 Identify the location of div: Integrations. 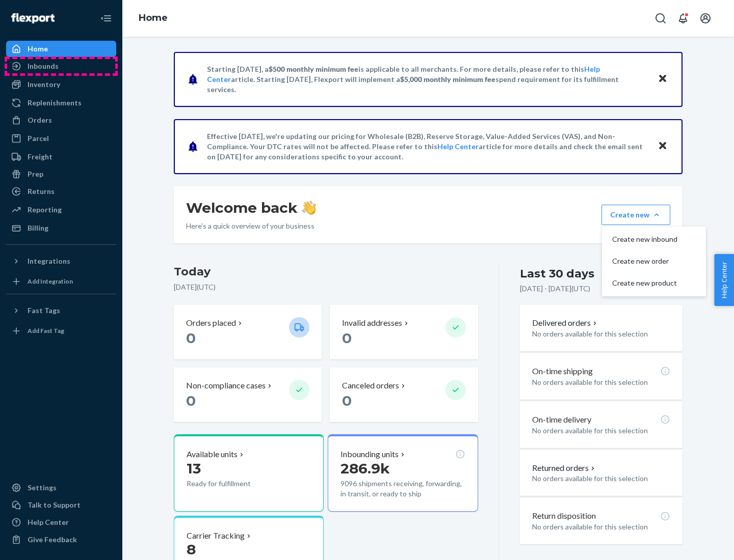
(49, 261).